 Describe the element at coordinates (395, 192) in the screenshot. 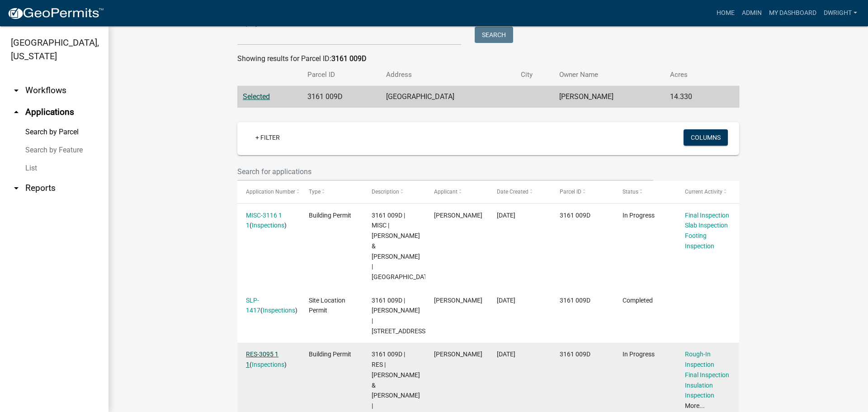

I see `datatable-header-cell: Description` at that location.